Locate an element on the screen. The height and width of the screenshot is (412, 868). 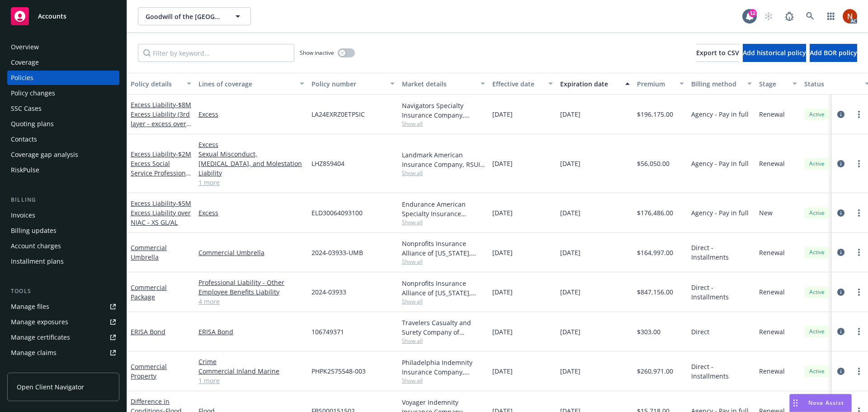
span: LA24EXRZ0ETPSIC is located at coordinates (338, 114).